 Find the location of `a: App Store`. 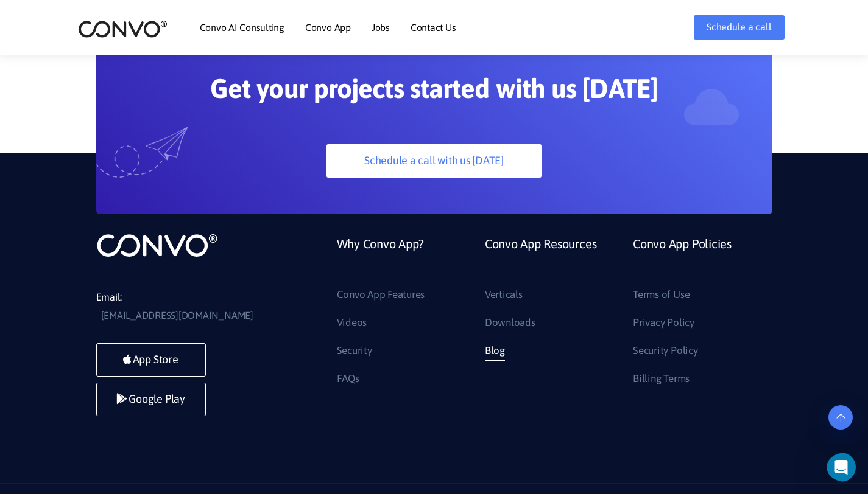

a: App Store is located at coordinates (151, 360).